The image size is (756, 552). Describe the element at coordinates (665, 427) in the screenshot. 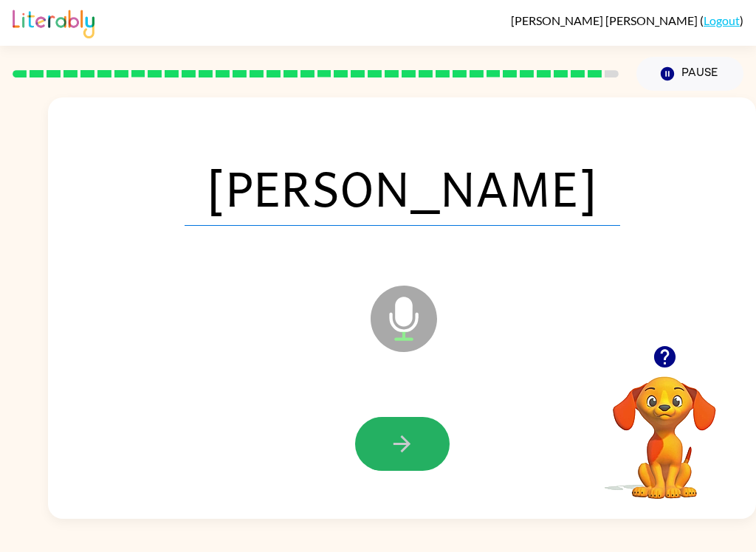

I see `video: Your browser must support playing .mp4 files to use Literably. Please try using another browser.` at that location.